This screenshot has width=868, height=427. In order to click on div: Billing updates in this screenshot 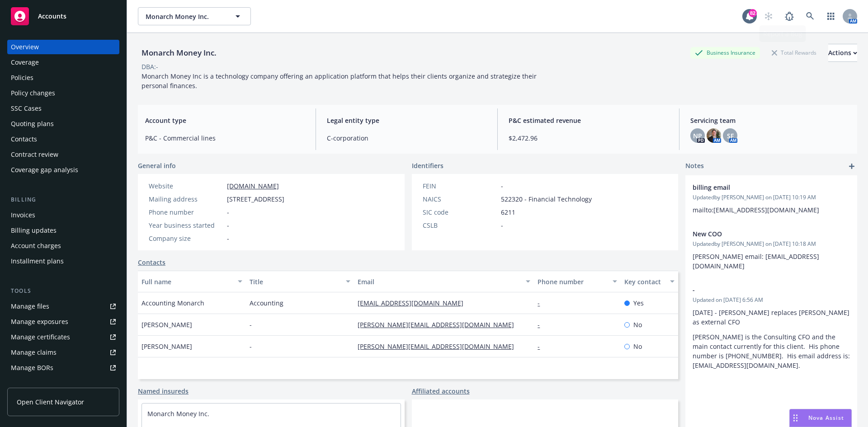, I will do `click(34, 230)`.